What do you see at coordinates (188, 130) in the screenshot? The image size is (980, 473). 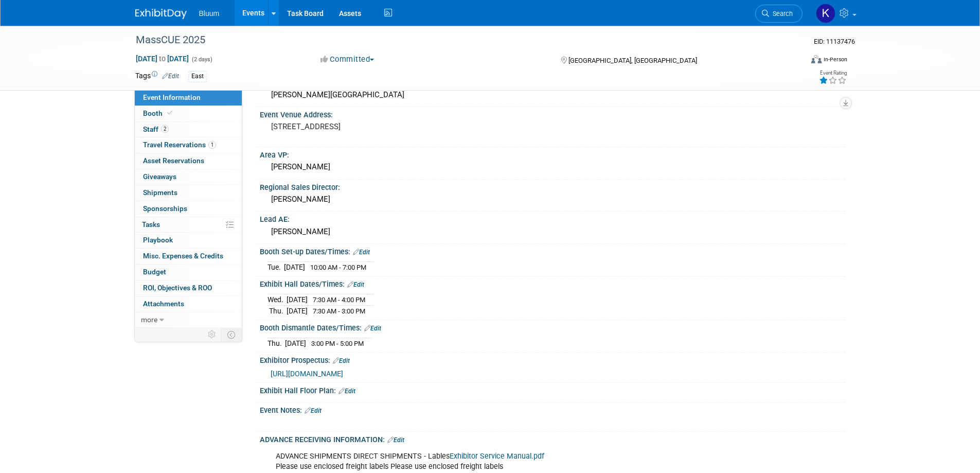 I see `a: Staff2` at bounding box center [188, 130].